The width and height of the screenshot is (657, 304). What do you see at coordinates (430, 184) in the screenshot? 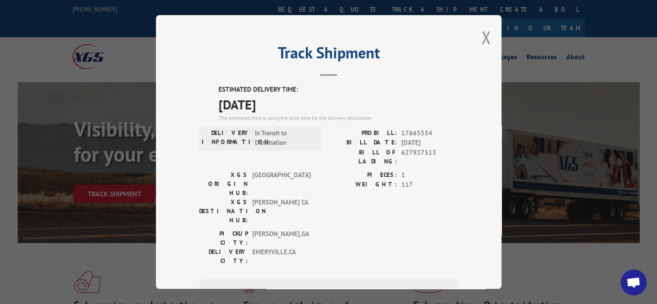
I see `span: 117` at bounding box center [430, 184].